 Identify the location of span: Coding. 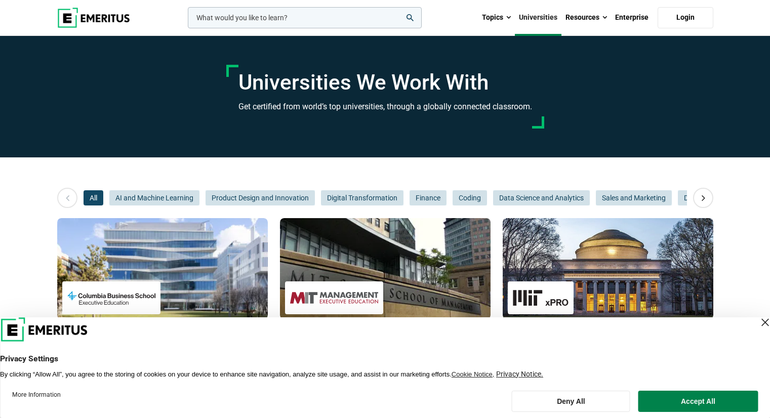
(470, 198).